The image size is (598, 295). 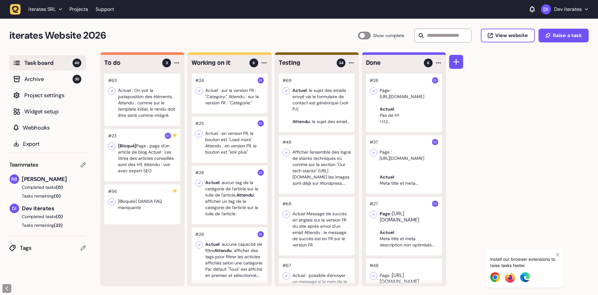 I want to click on button: View website, so click(x=508, y=36).